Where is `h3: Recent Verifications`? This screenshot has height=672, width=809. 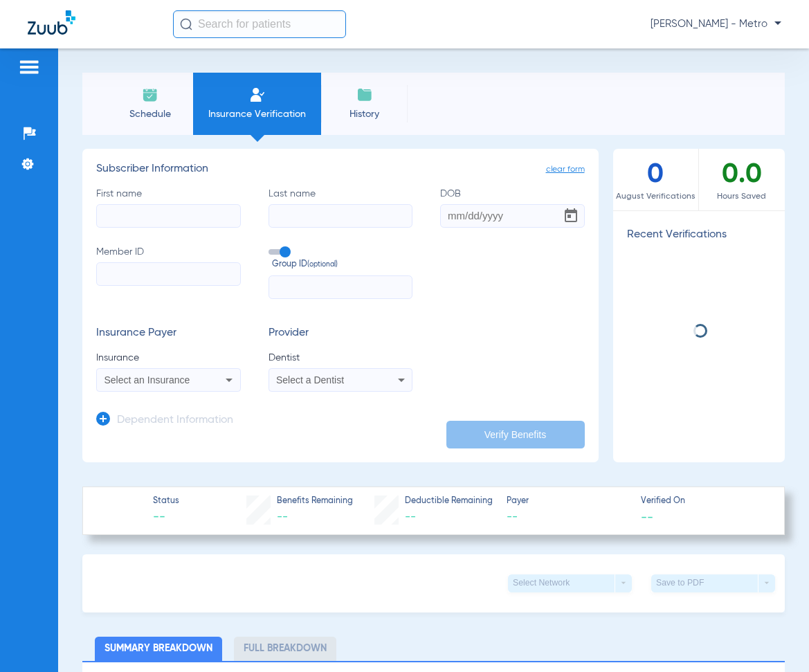
h3: Recent Verifications is located at coordinates (699, 235).